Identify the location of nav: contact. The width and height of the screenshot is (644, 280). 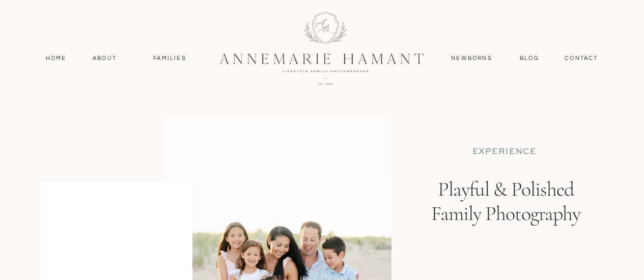
(581, 59).